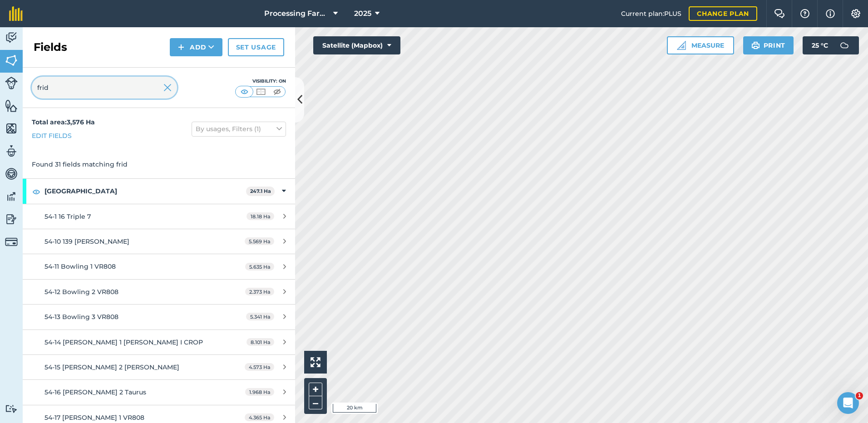 Image resolution: width=868 pixels, height=423 pixels. I want to click on span: 25 ° C, so click(820, 46).